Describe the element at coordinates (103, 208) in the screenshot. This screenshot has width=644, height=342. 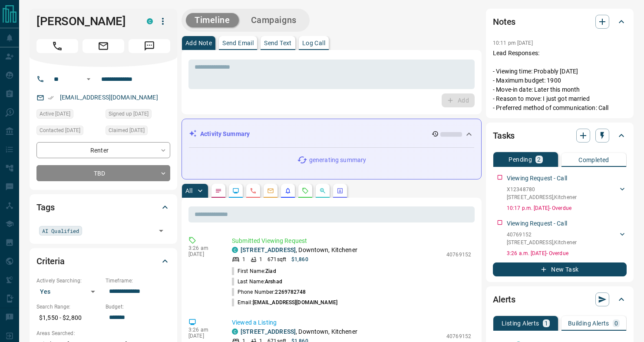
I see `div: Tags` at that location.